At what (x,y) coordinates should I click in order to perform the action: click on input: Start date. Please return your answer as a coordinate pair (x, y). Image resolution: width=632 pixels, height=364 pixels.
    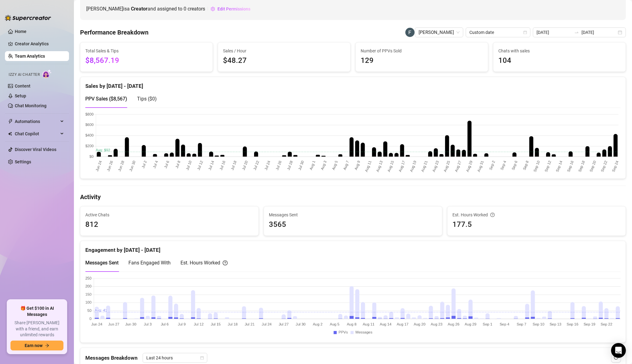
    Looking at the image, I should click on (554, 32).